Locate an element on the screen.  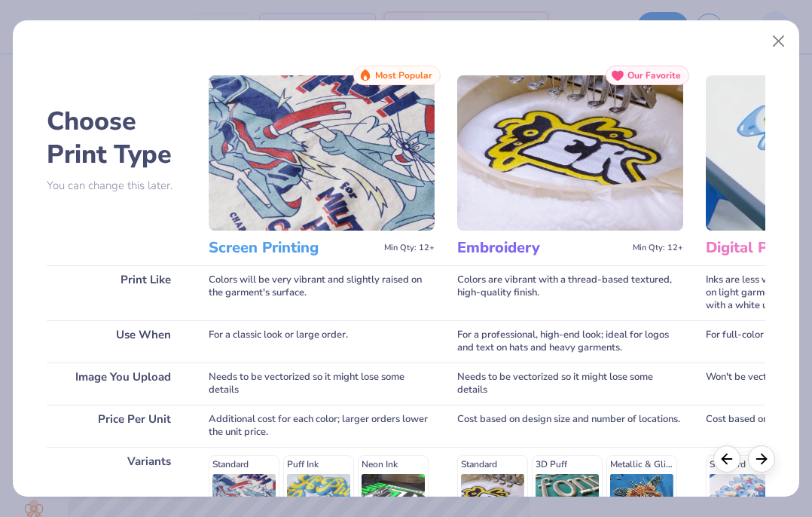
img: Screen Printing is located at coordinates (322, 153).